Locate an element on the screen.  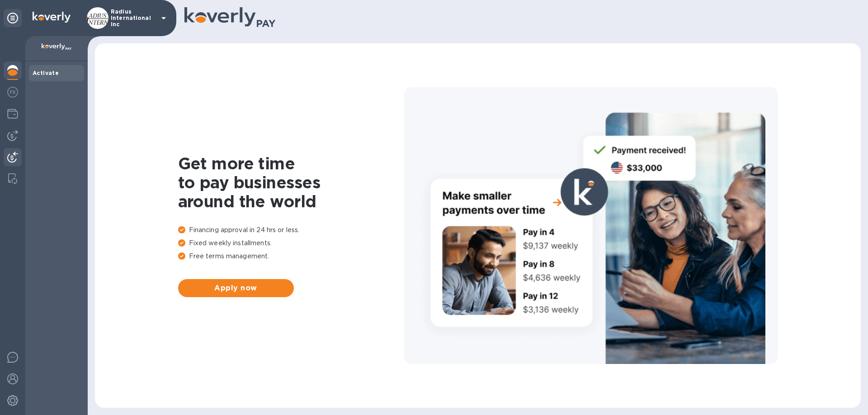
img: Foreign exchange is located at coordinates (13, 92).